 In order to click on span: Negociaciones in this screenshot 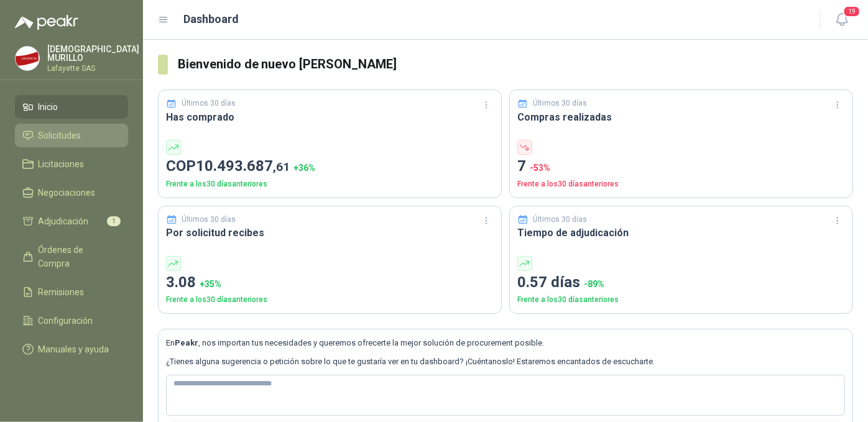, I will do `click(67, 192)`.